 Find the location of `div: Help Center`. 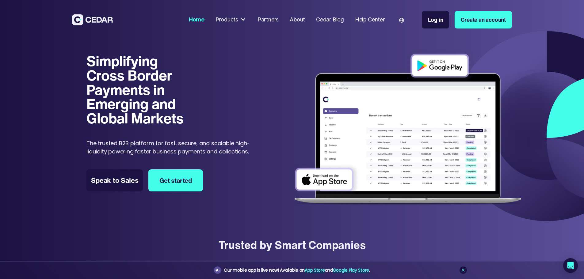

div: Help Center is located at coordinates (370, 20).